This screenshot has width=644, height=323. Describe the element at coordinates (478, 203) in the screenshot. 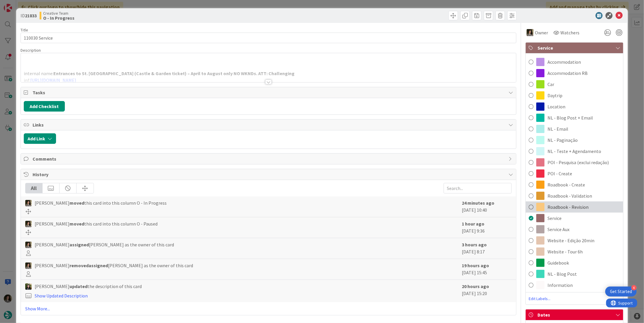

I see `b: 24 minutes ago` at that location.